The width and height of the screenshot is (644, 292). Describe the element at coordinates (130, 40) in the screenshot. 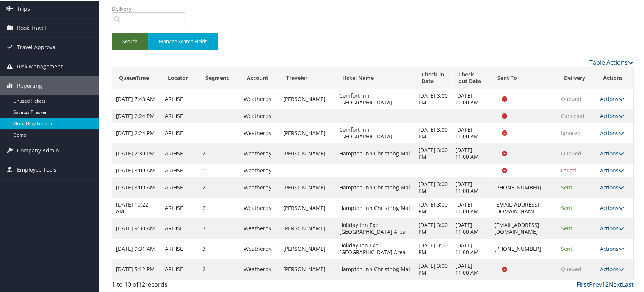

I see `button: Search` at that location.